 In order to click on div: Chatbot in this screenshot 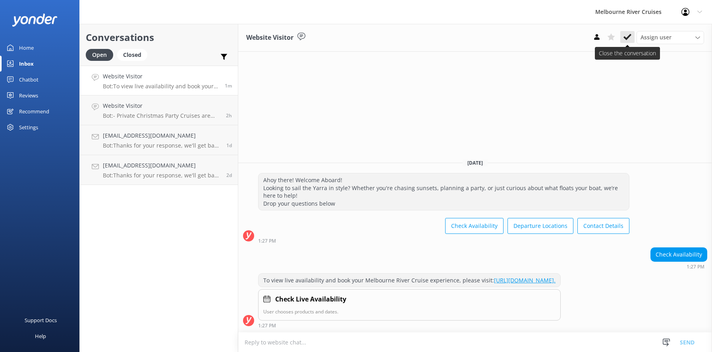, I will do `click(29, 79)`.